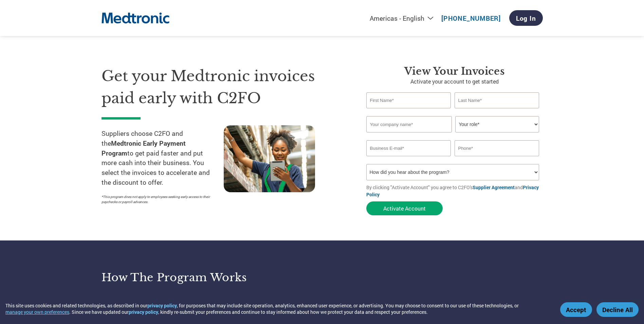 This screenshot has height=324, width=644. What do you see at coordinates (497, 100) in the screenshot?
I see `input: Last Name*` at bounding box center [497, 100].